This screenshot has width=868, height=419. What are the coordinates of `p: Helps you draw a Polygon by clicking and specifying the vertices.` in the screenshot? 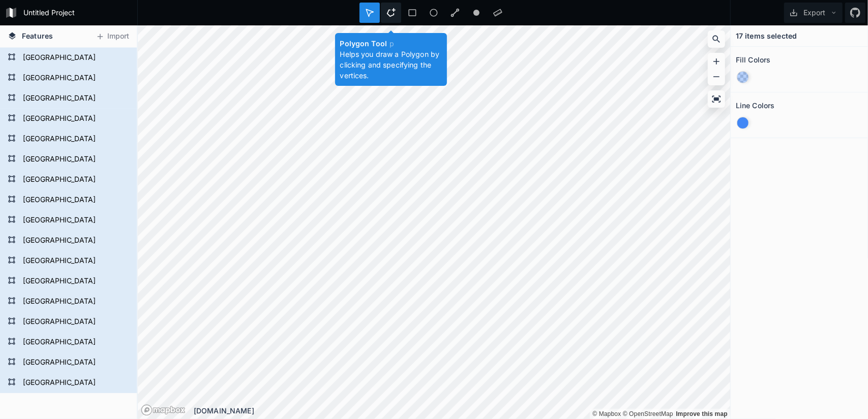 It's located at (391, 65).